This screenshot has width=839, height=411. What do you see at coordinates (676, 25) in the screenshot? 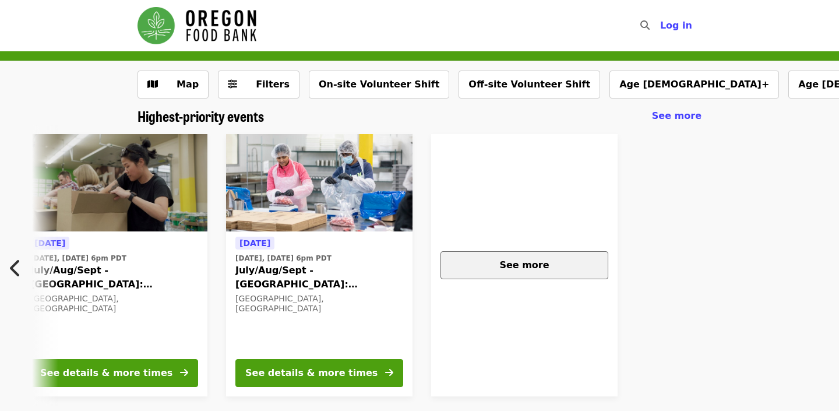
I see `span: Log in` at bounding box center [676, 25].